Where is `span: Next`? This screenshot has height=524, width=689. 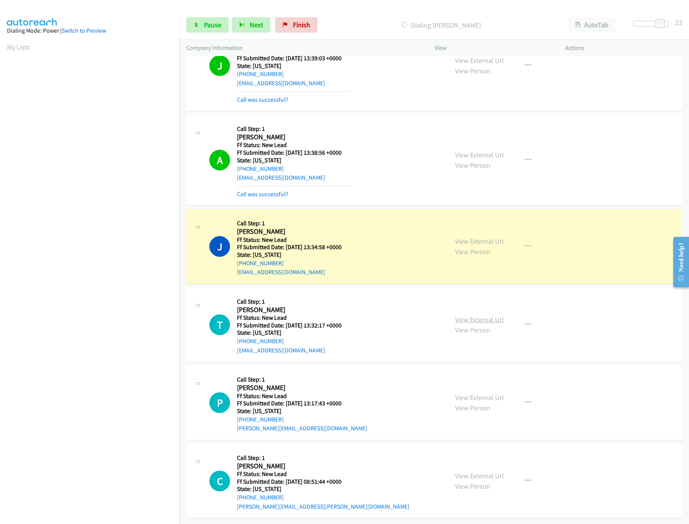 span: Next is located at coordinates (256, 25).